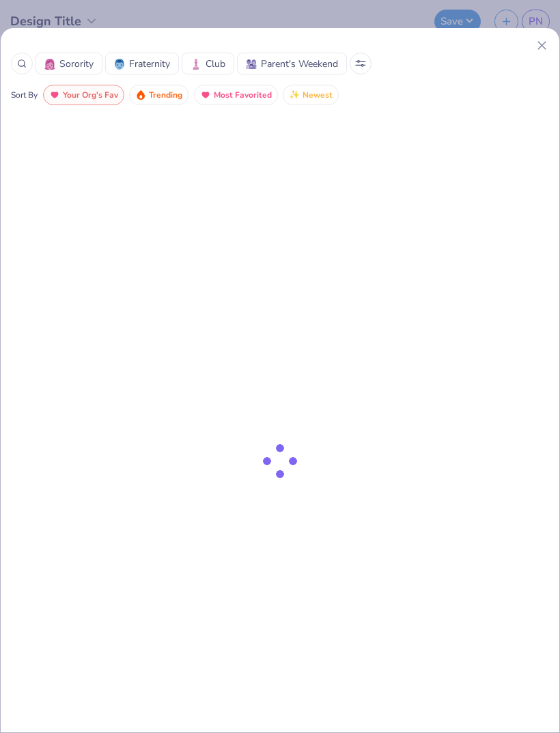 The width and height of the screenshot is (560, 733). Describe the element at coordinates (24, 95) in the screenshot. I see `div: Sort By` at that location.